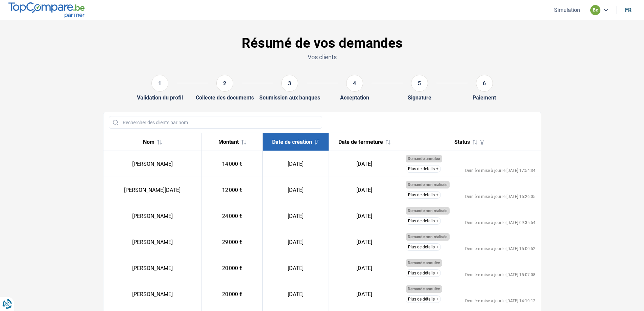 The image size is (644, 311). What do you see at coordinates (322, 43) in the screenshot?
I see `h1: Résumé de vos demandes` at bounding box center [322, 43].